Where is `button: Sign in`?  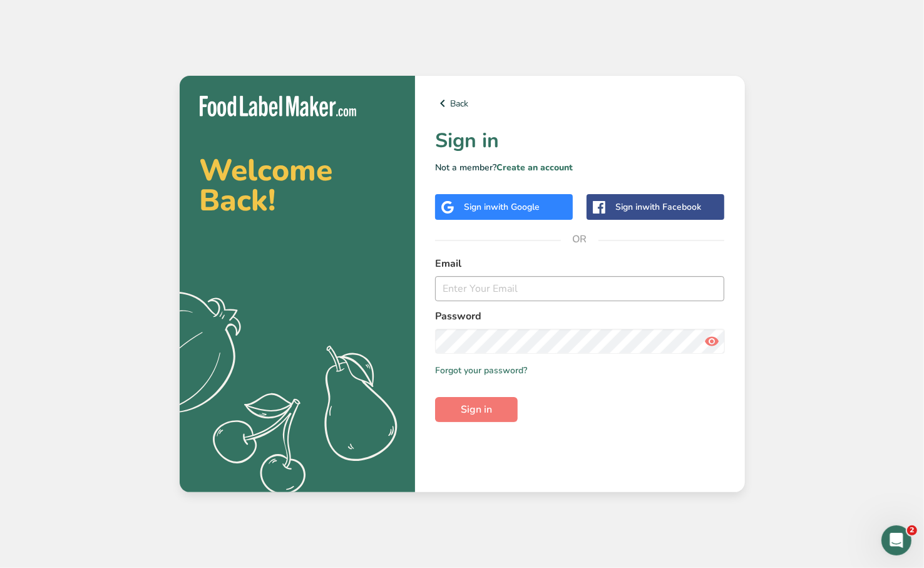 button: Sign in is located at coordinates (476, 410).